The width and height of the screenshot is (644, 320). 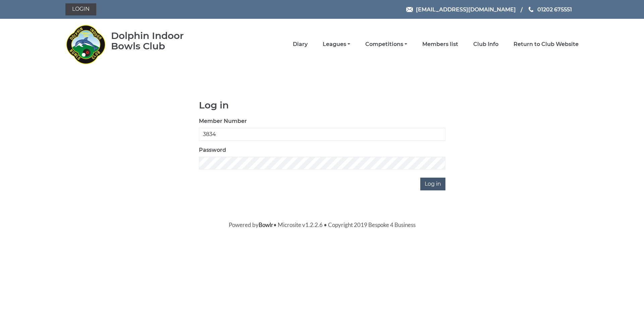 What do you see at coordinates (266, 224) in the screenshot?
I see `a: Bowlr` at bounding box center [266, 224].